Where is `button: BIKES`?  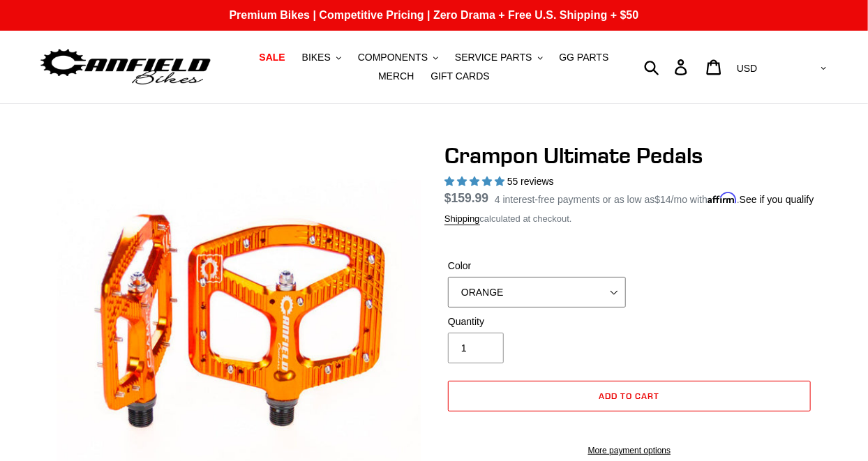
button: BIKES is located at coordinates (322, 57).